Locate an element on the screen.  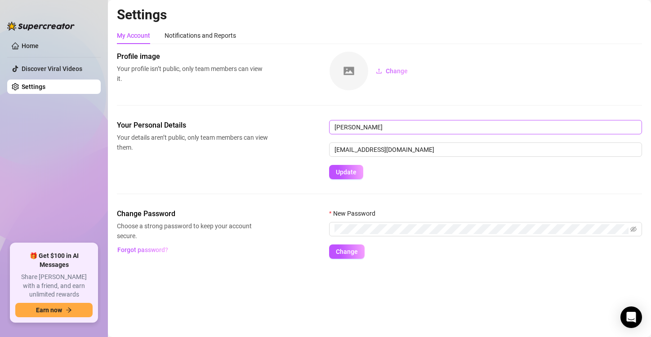
a: Discover Viral Videos is located at coordinates (52, 69).